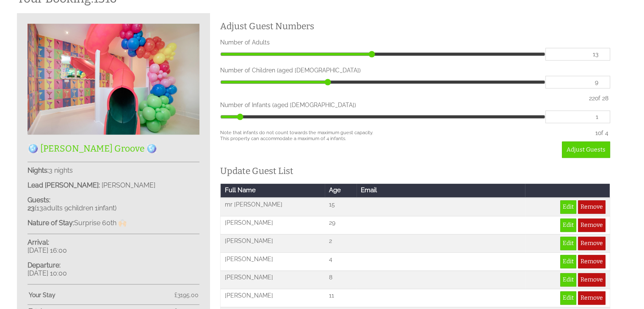 This screenshot has width=644, height=309. I want to click on p: Surprise 60th 🙌🏻, so click(114, 223).